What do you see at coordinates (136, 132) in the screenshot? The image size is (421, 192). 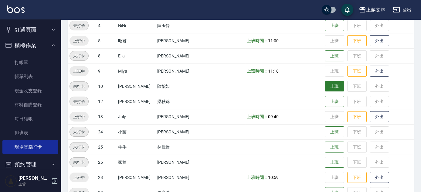 I see `td: 小葉` at bounding box center [136, 132].